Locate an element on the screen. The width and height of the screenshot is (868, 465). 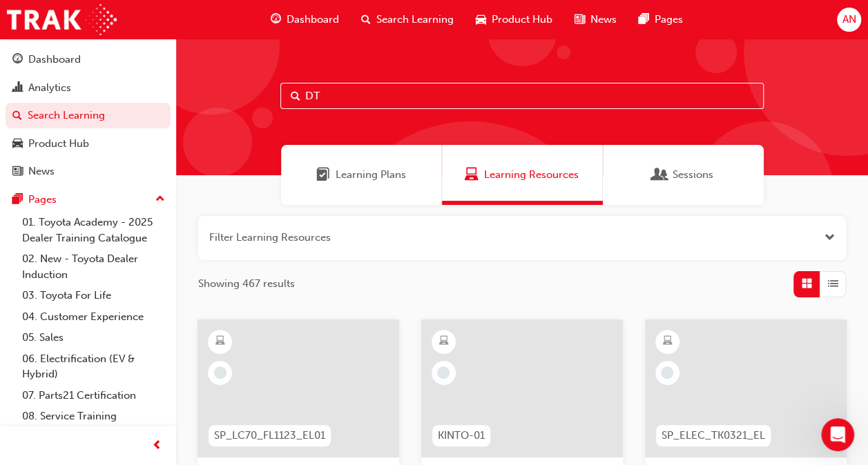
div: Product Hub is located at coordinates (59, 144).